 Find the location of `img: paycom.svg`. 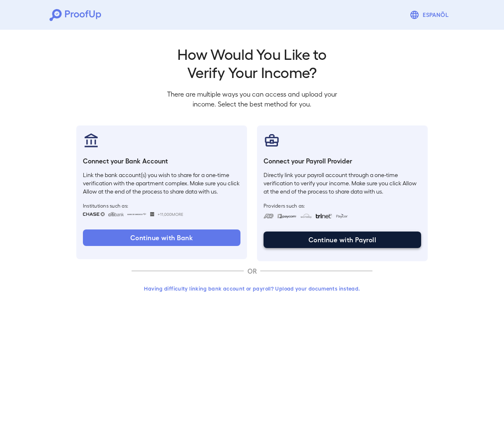

img: paycom.svg is located at coordinates (287, 216).